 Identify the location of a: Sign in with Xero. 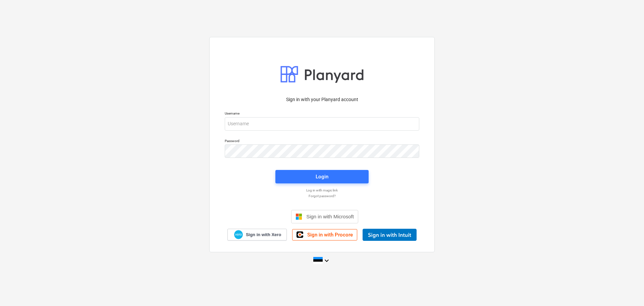
(257, 234).